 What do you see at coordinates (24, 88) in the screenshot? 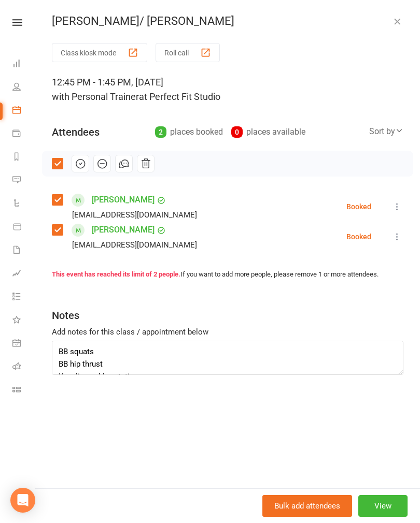
I see `a: People` at bounding box center [24, 88].